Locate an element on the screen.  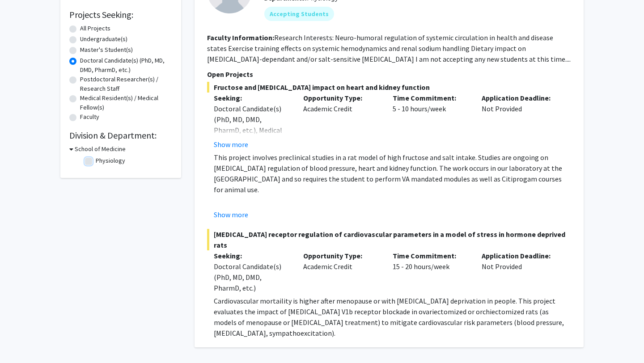
label: Doctoral Candidate(s) (PhD, MD, DMD, PharmD, etc.) is located at coordinates (126, 65).